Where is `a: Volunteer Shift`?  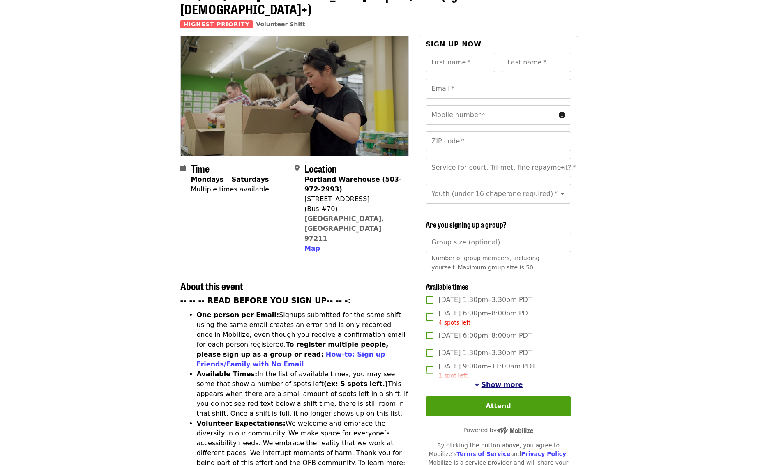
a: Volunteer Shift is located at coordinates (280, 24).